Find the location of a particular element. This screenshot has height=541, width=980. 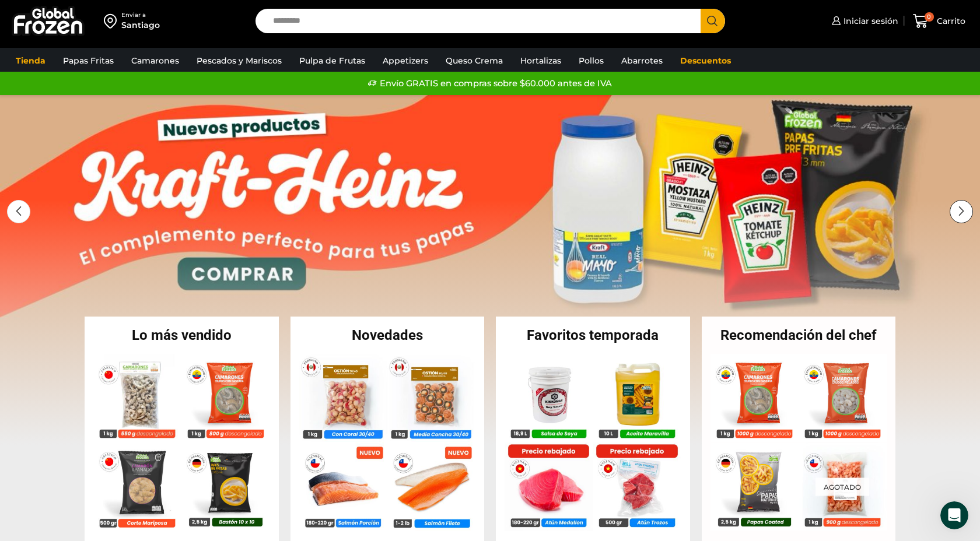

a: Descuentos is located at coordinates (706, 61).